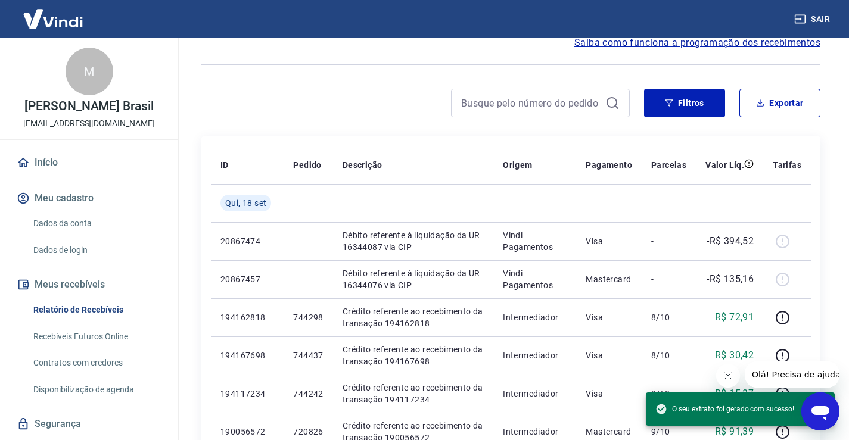 The width and height of the screenshot is (849, 440). What do you see at coordinates (247, 241) in the screenshot?
I see `p: 20867474` at bounding box center [247, 241].